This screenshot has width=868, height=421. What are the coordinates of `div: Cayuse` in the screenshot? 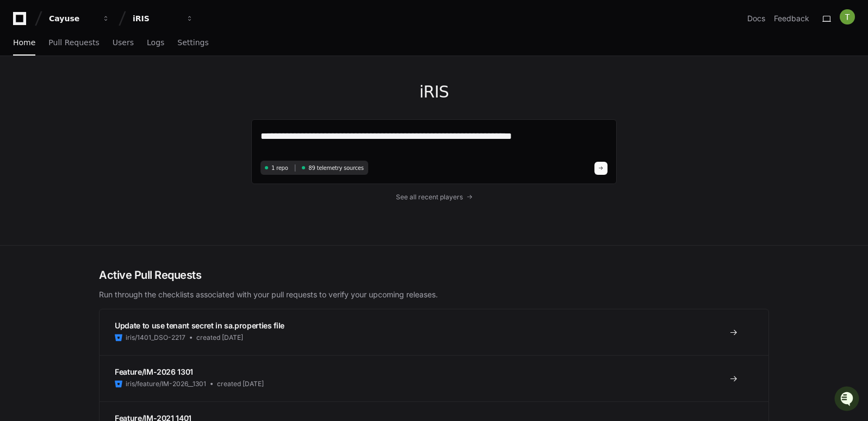 It's located at (73, 19).